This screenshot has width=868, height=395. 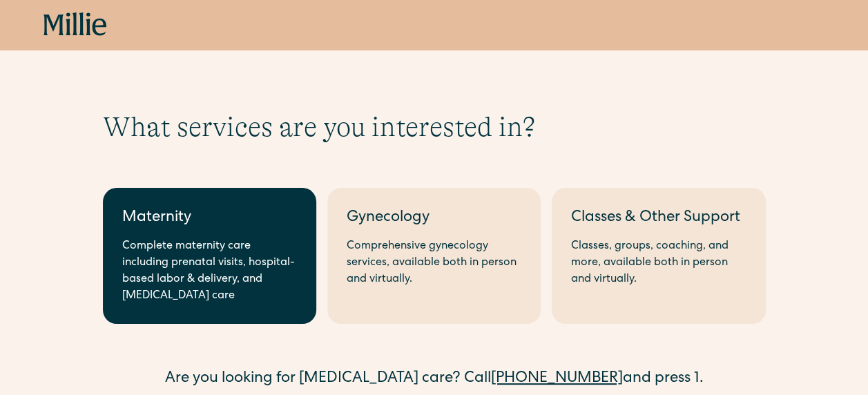 What do you see at coordinates (659, 218) in the screenshot?
I see `div: Classes & Other Support` at bounding box center [659, 218].